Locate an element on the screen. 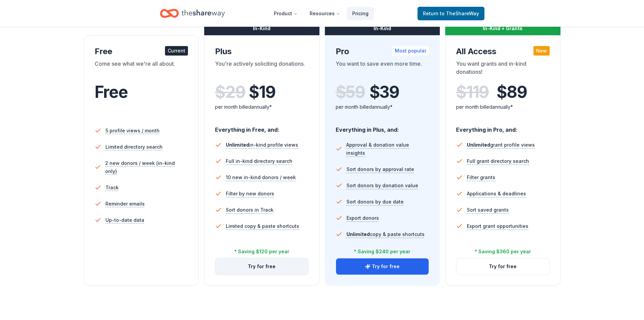  span: to TheShareWay is located at coordinates (459, 13).